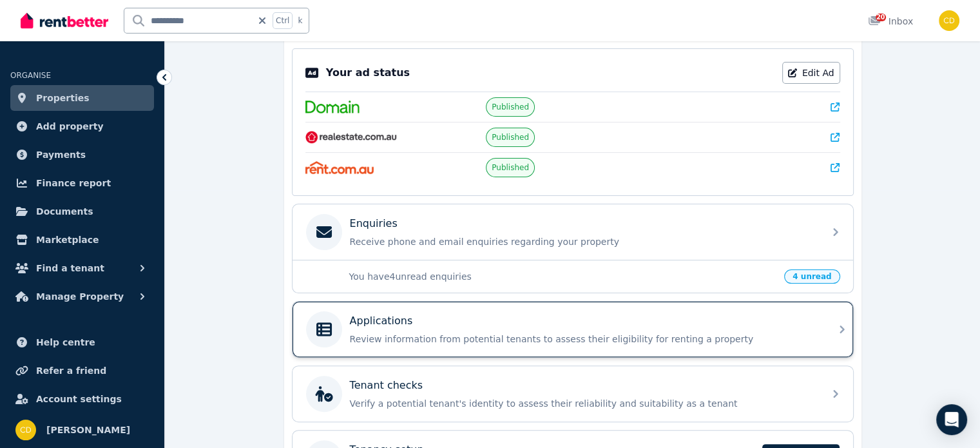 Image resolution: width=980 pixels, height=448 pixels. What do you see at coordinates (30, 76) in the screenshot?
I see `span: ORGANISE` at bounding box center [30, 76].